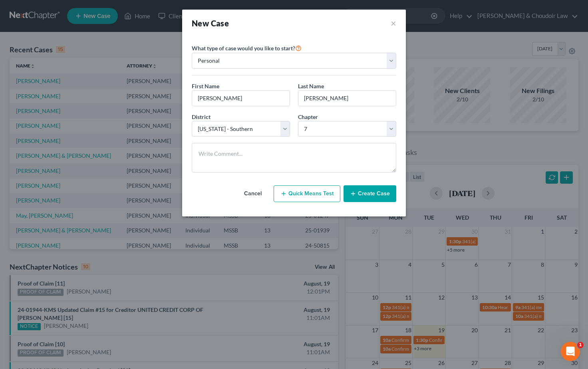  Describe the element at coordinates (580, 345) in the screenshot. I see `span: 1` at that location.